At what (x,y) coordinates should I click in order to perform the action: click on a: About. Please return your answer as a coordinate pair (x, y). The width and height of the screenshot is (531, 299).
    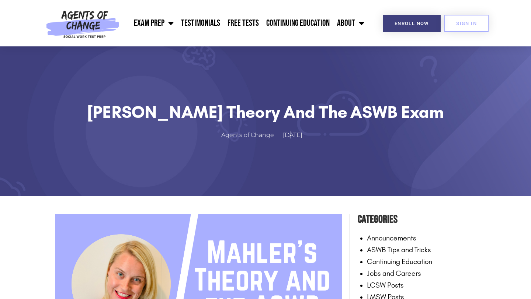
    Looking at the image, I should click on (351, 23).